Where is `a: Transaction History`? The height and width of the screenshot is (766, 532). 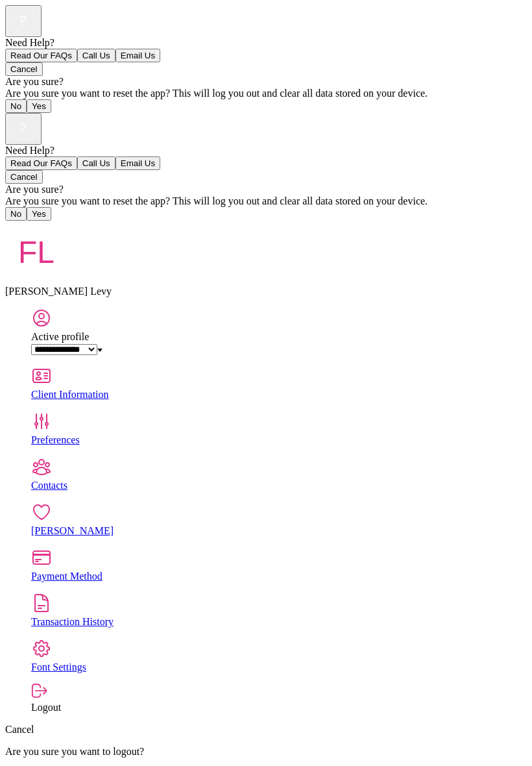
a: Transaction History is located at coordinates (279, 610).